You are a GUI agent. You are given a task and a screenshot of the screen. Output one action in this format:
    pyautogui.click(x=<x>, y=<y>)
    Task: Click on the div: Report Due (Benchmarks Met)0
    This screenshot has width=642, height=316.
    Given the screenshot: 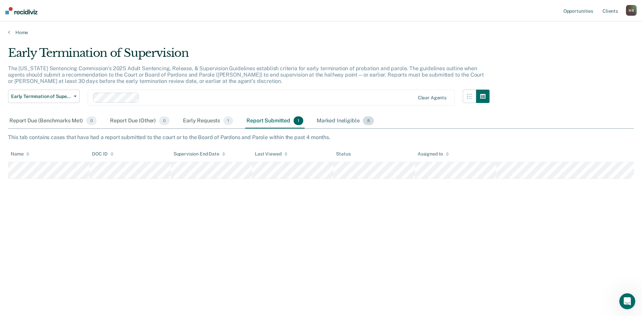 What is the action you would take?
    pyautogui.click(x=53, y=121)
    